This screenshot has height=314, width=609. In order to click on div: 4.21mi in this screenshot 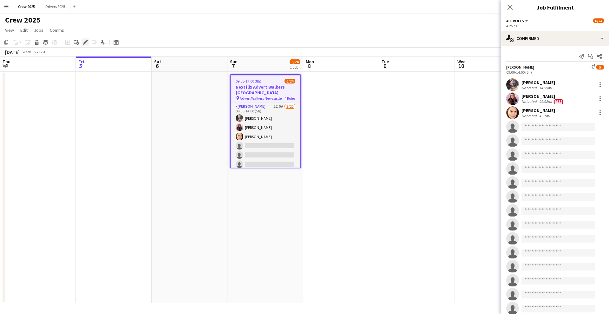, I will do `click(545, 116)`.